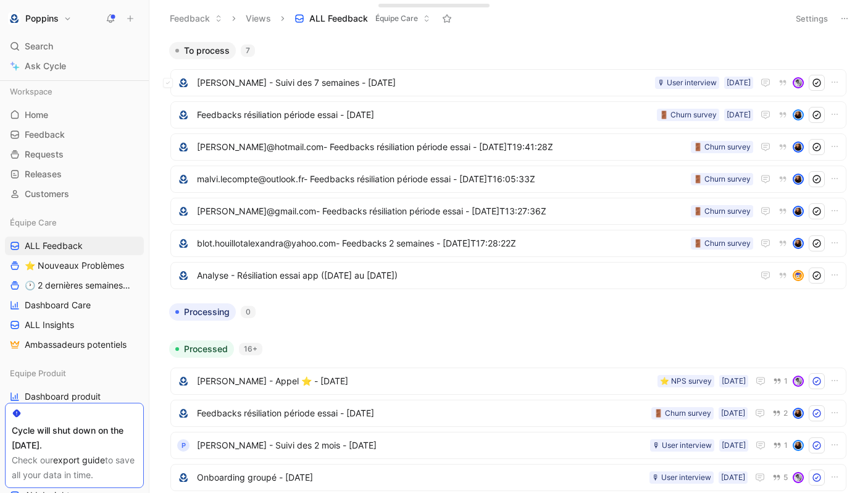 This screenshot has width=868, height=493. I want to click on div: 7, so click(248, 51).